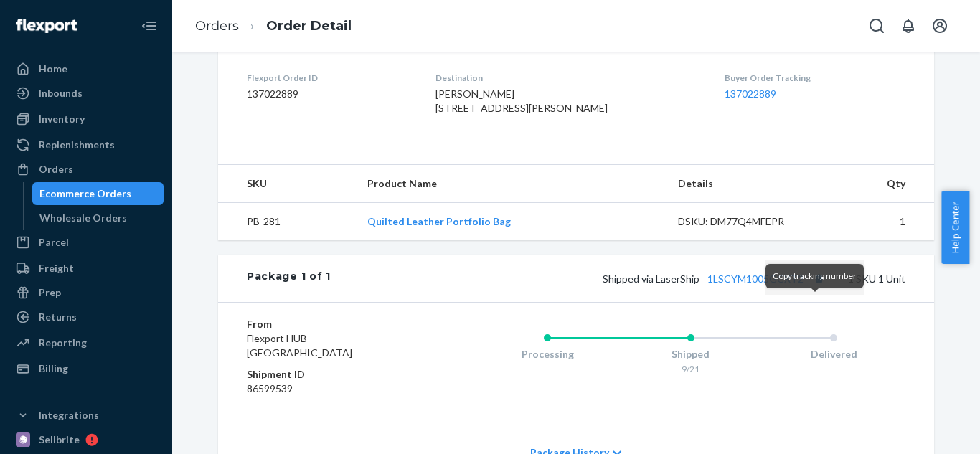 Image resolution: width=980 pixels, height=454 pixels. What do you see at coordinates (309, 26) in the screenshot?
I see `a: Order Detail` at bounding box center [309, 26].